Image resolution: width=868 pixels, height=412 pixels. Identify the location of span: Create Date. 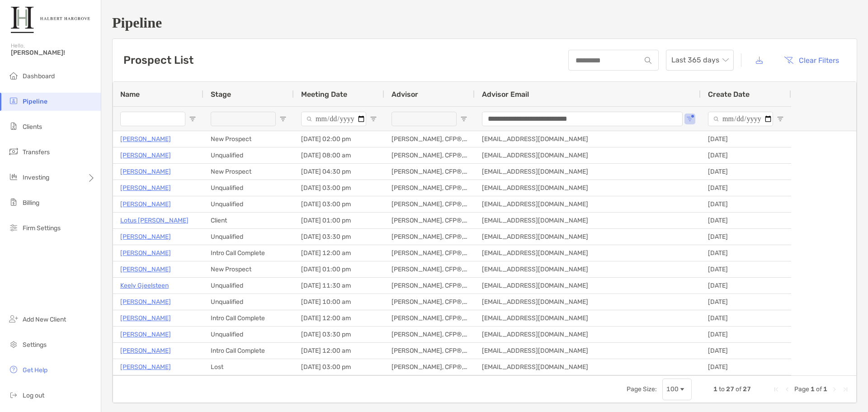
(729, 94).